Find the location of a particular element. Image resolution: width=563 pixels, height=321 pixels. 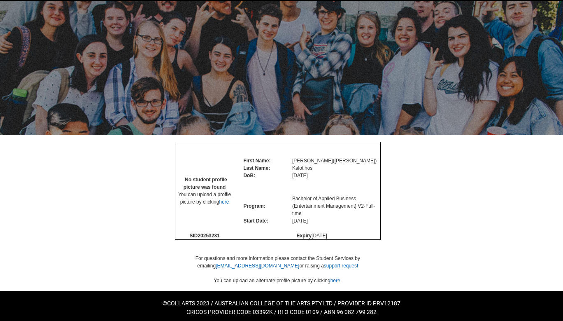

span: For questions and more information please contact the Student Services by emailing or raising a is located at coordinates (278, 262).